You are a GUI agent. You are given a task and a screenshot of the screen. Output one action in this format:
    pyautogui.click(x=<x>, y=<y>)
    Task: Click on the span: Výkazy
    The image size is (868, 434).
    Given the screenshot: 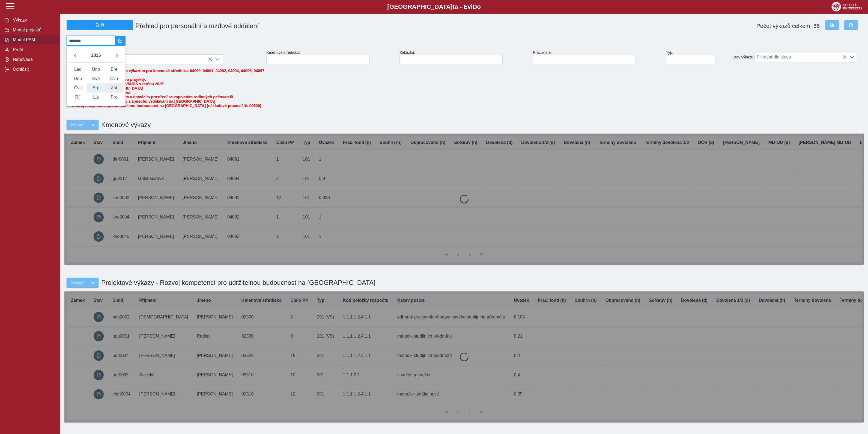 What is the action you would take?
    pyautogui.click(x=33, y=20)
    